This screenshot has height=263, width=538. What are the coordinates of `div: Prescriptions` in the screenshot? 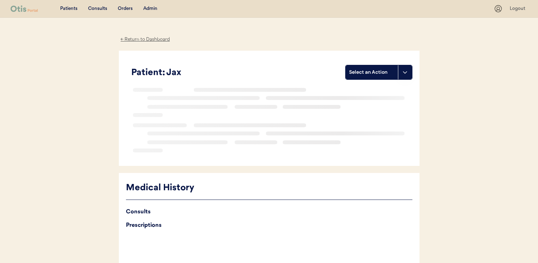 It's located at (269, 225).